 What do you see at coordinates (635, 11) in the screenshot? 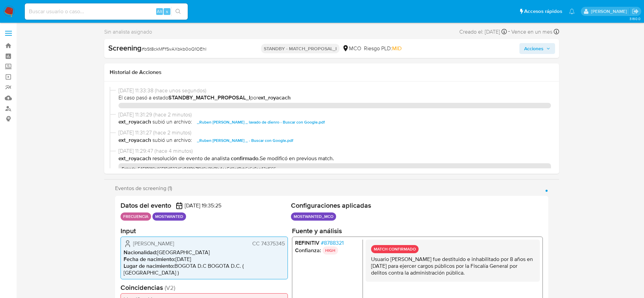
I see `a: Salir` at bounding box center [635, 11].